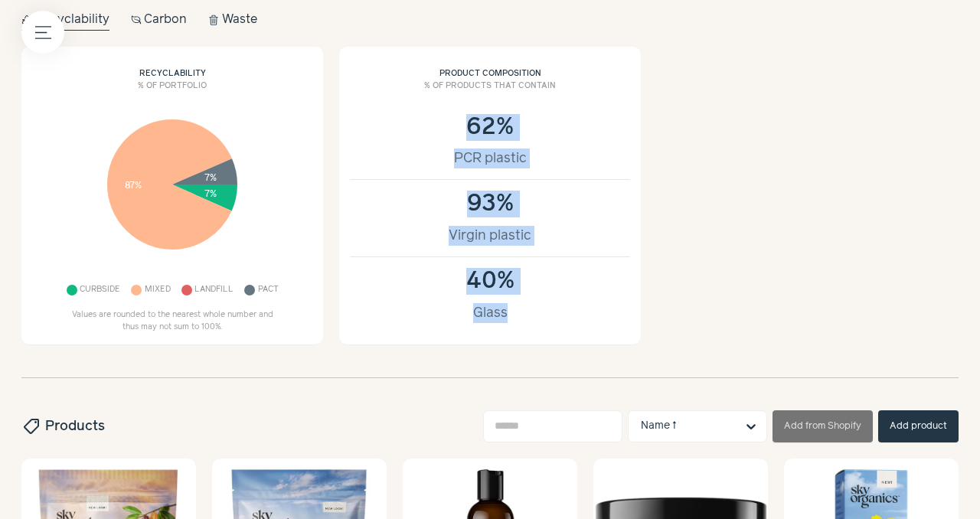 Image resolution: width=980 pixels, height=519 pixels. What do you see at coordinates (490, 313) in the screenshot?
I see `div: Glass` at bounding box center [490, 313].